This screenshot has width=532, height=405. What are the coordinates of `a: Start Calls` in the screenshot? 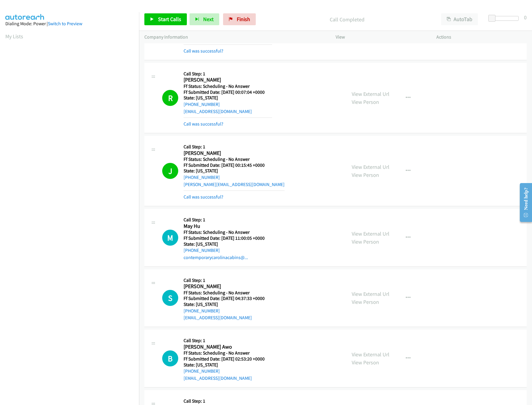 It's located at (165, 20).